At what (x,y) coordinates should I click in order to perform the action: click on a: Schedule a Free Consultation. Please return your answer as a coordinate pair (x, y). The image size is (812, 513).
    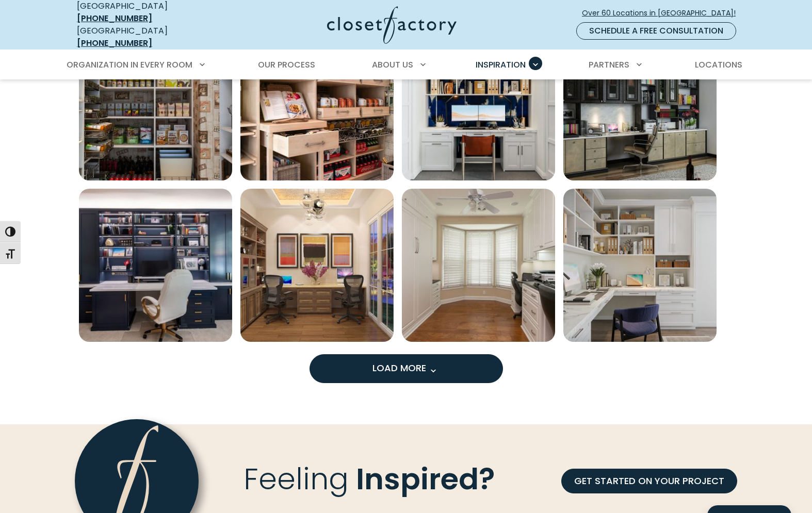
    Looking at the image, I should click on (656, 31).